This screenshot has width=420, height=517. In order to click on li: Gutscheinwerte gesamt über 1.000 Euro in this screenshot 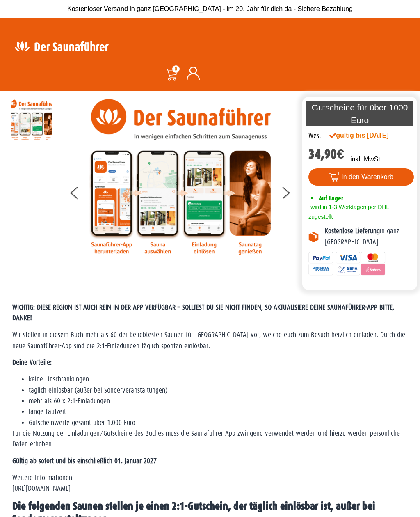, I will do `click(218, 423)`.